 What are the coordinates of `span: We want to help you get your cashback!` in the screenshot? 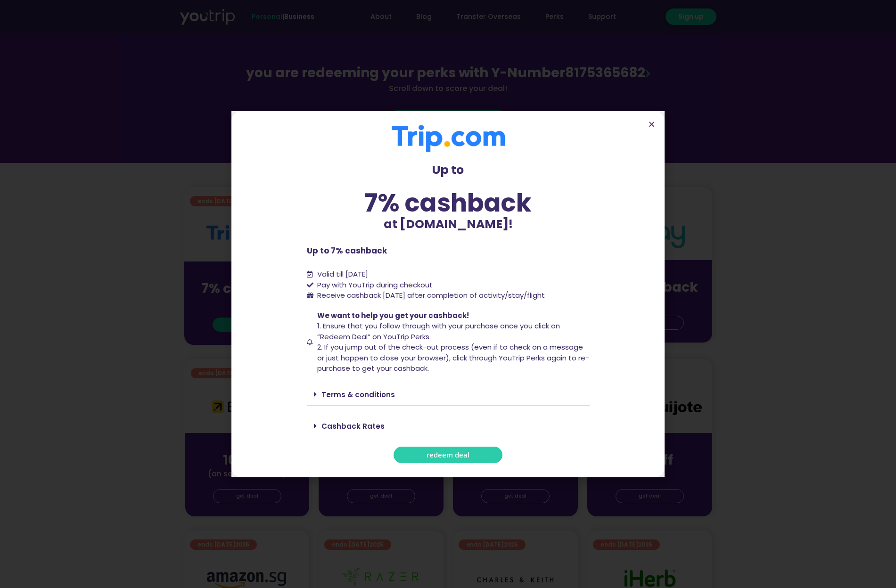 It's located at (393, 315).